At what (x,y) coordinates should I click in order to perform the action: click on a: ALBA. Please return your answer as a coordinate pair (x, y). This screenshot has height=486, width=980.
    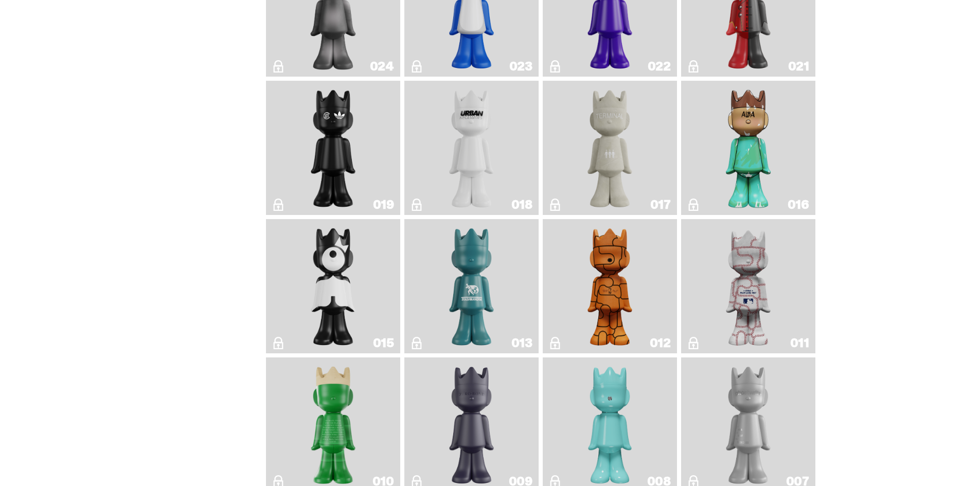
    Looking at the image, I should click on (748, 147).